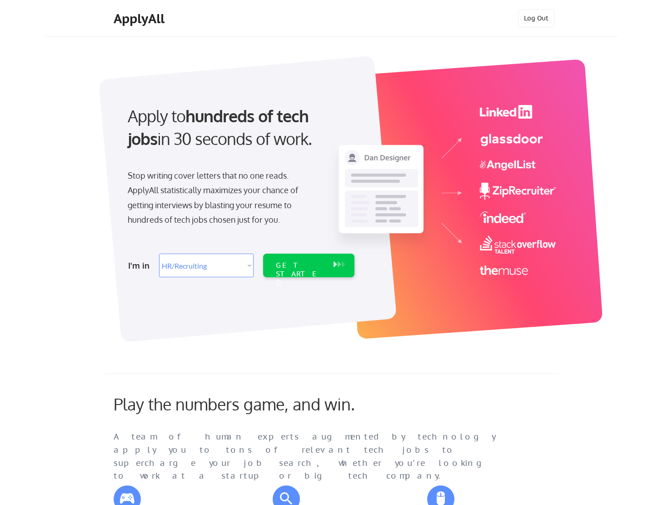 The image size is (663, 505). What do you see at coordinates (536, 18) in the screenshot?
I see `button: Log Out` at bounding box center [536, 18].